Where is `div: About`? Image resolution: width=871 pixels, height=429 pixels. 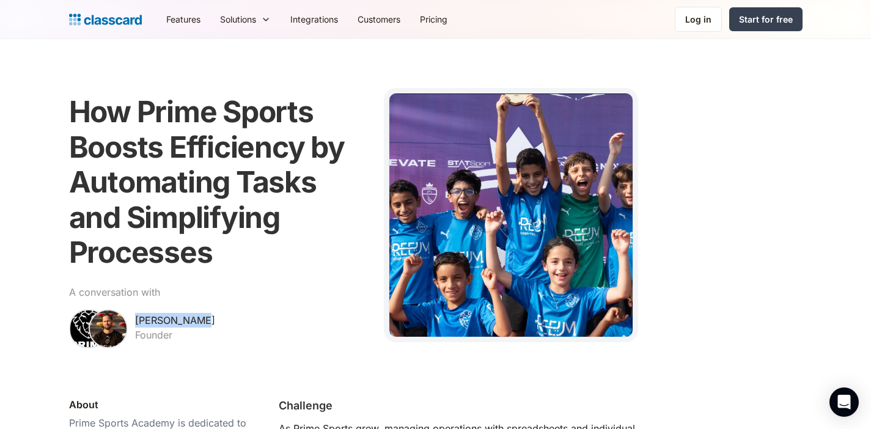
div: About is located at coordinates (84, 405).